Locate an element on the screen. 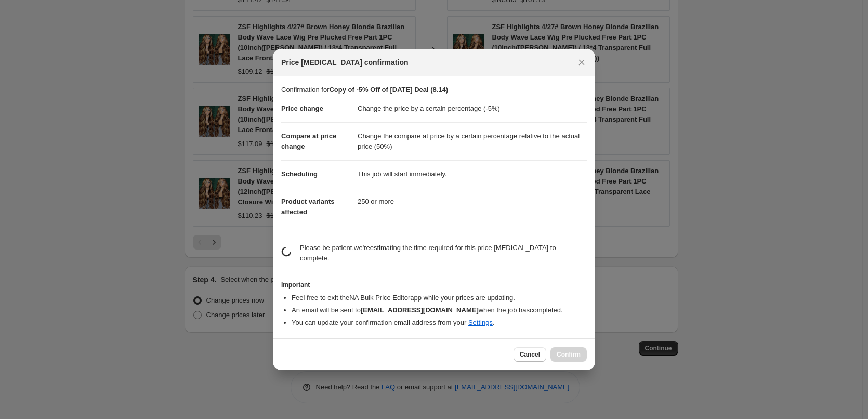  p: Confirmation for is located at coordinates (434, 90).